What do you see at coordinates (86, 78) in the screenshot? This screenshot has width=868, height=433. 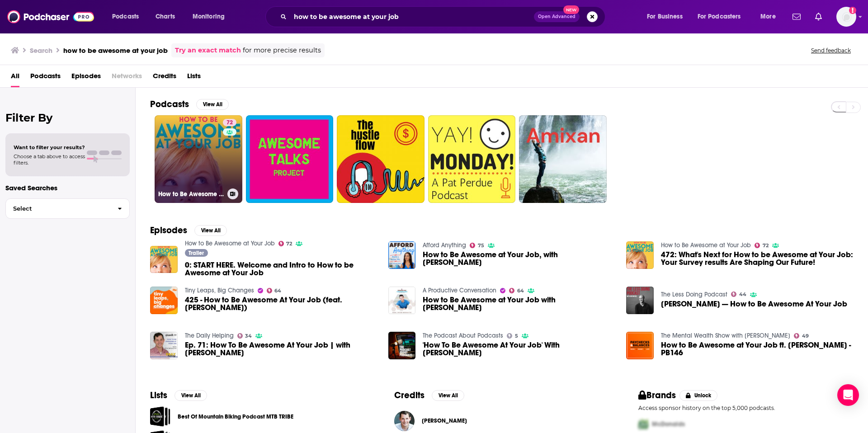 I see `a: Episodes` at bounding box center [86, 78].